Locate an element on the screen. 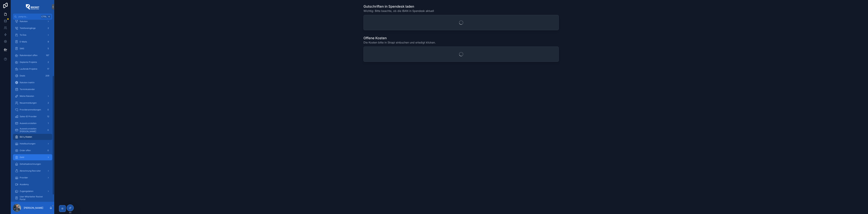 The image size is (868, 214). a: Geplante Projekte2 is located at coordinates (33, 62).